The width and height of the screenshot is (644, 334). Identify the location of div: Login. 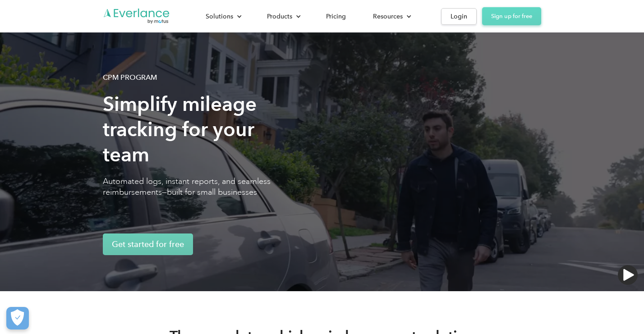
(459, 16).